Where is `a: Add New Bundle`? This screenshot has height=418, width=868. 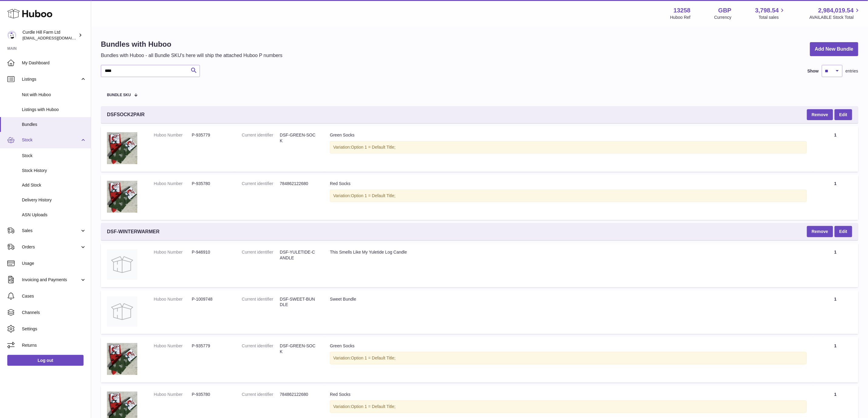 a: Add New Bundle is located at coordinates (834, 49).